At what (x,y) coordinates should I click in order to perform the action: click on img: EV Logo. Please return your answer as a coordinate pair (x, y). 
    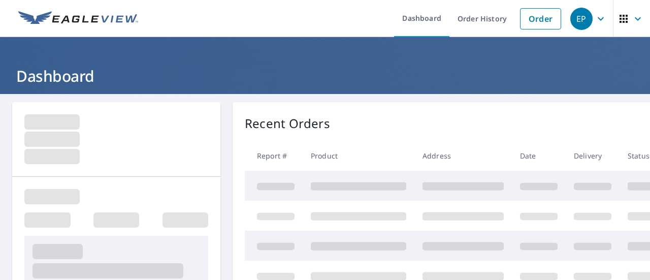
    Looking at the image, I should click on (78, 19).